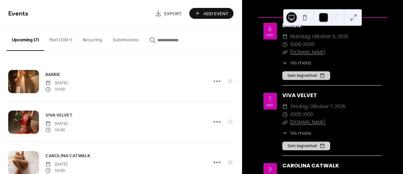 Image resolution: width=403 pixels, height=174 pixels. I want to click on button: Add Event, so click(211, 13).